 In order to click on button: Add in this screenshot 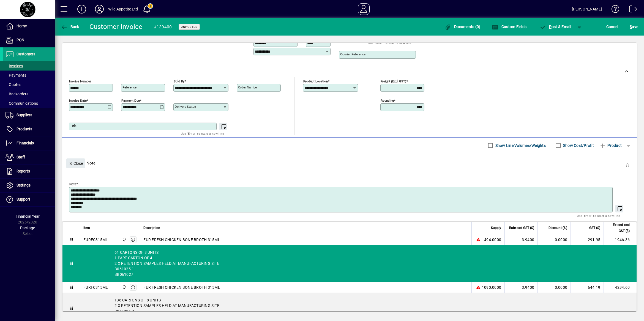, I will do `click(82, 9)`.